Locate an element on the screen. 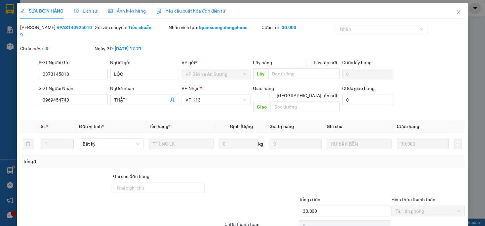 The width and height of the screenshot is (485, 226). span: VP Bến xe An Sương is located at coordinates (216, 74).